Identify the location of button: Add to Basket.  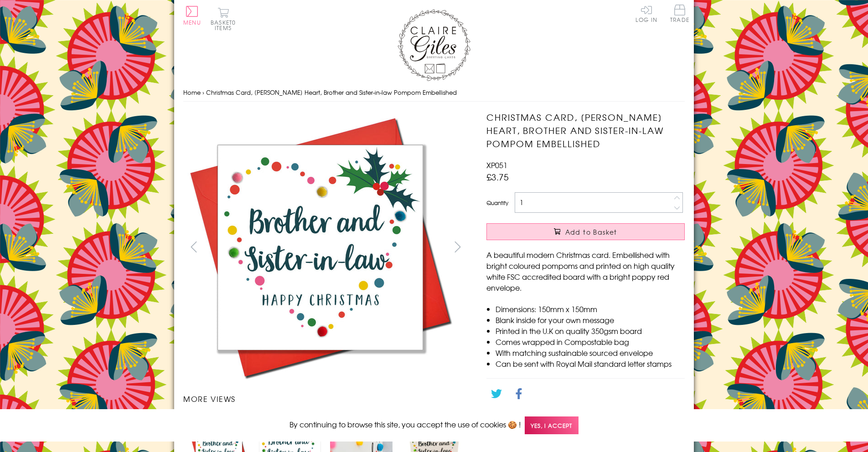
(585, 231).